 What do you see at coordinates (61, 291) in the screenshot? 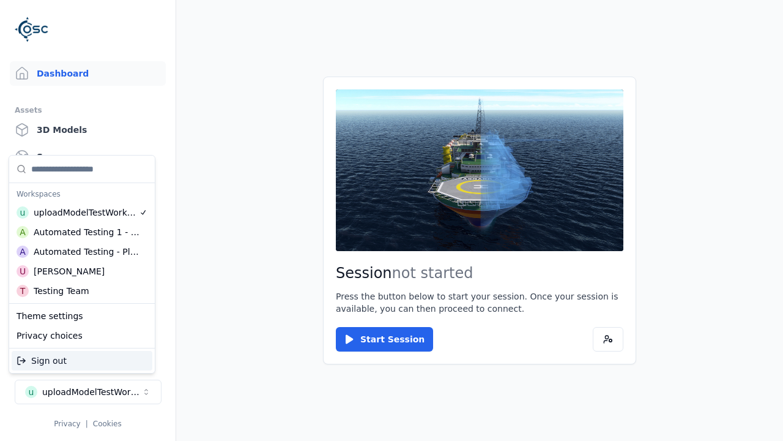
I see `div: Testing Team` at bounding box center [61, 291].